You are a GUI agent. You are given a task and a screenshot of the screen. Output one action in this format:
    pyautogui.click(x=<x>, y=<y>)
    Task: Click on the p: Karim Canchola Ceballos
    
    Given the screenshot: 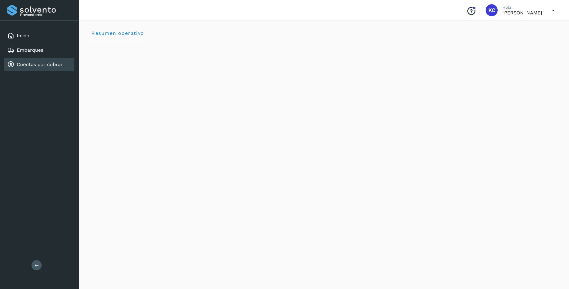 What is the action you would take?
    pyautogui.click(x=522, y=13)
    